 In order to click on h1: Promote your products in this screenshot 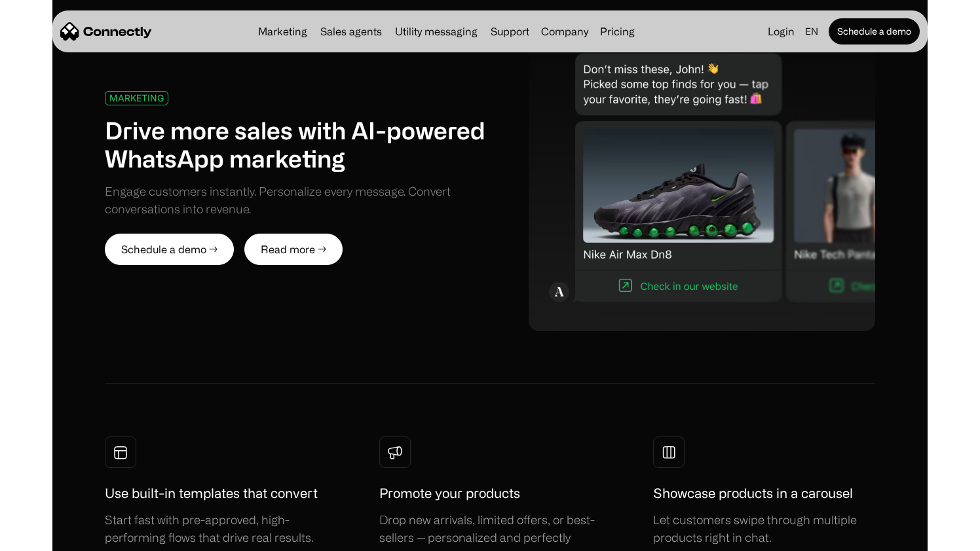, I will do `click(449, 494)`.